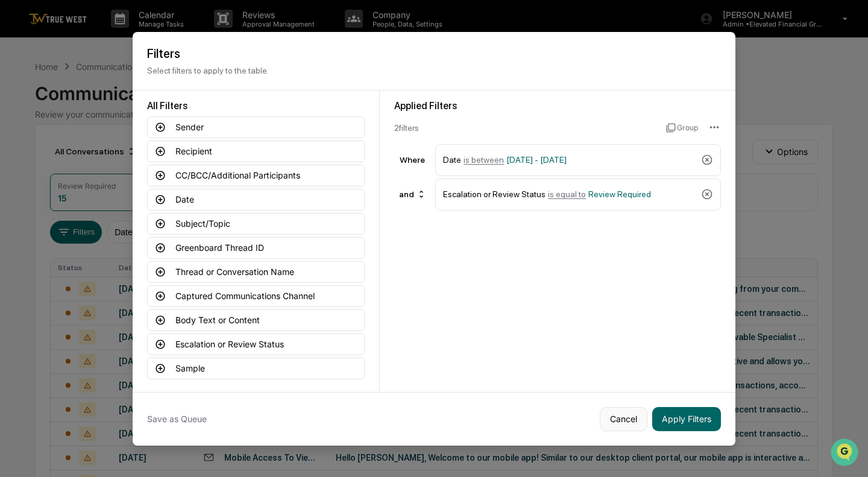 Image resolution: width=868 pixels, height=477 pixels. I want to click on button: Open customer support, so click(15, 15).